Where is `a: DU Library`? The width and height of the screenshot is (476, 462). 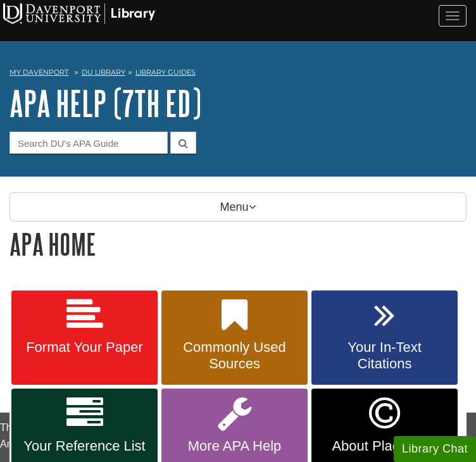 a: DU Library is located at coordinates (103, 72).